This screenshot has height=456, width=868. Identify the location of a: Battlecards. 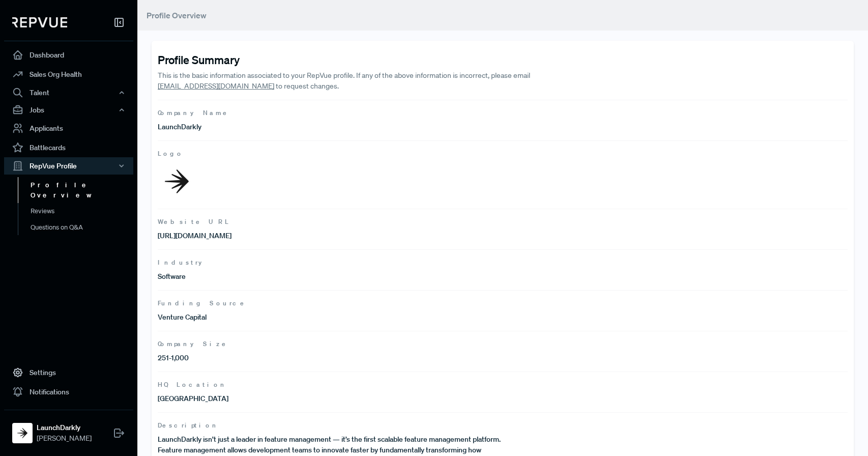
(69, 148).